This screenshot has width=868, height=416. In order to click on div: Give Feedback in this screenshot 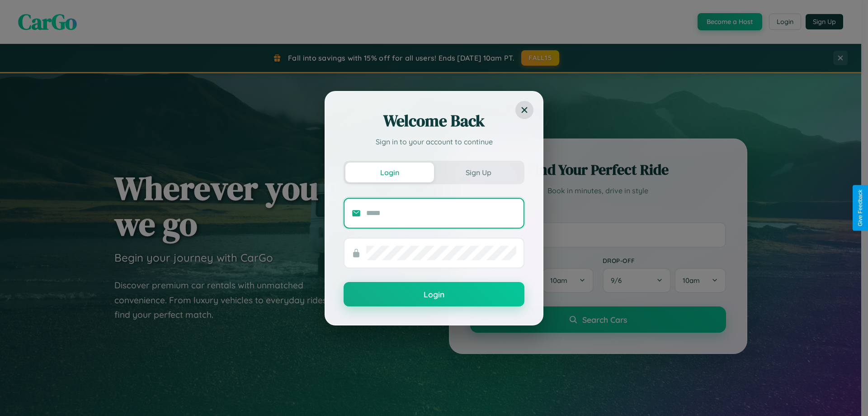, I will do `click(861, 208)`.